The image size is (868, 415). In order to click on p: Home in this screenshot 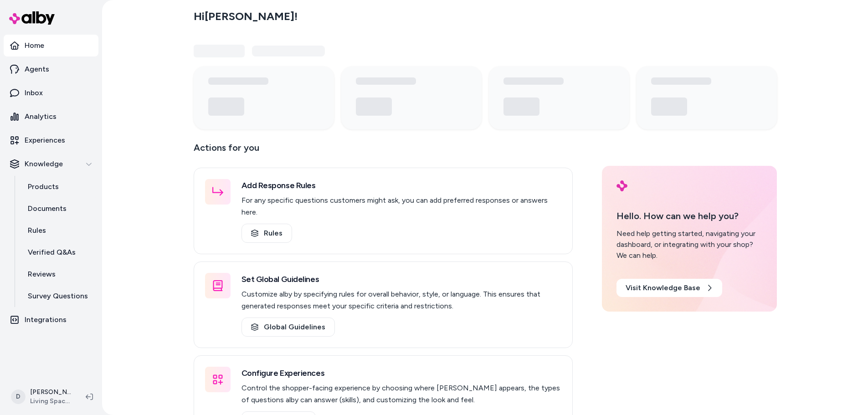, I will do `click(34, 46)`.